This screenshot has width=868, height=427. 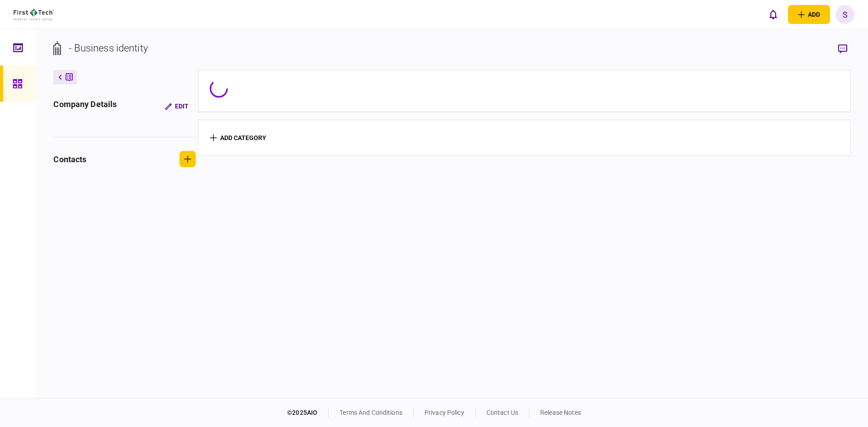 What do you see at coordinates (845, 14) in the screenshot?
I see `button: S` at bounding box center [845, 14].